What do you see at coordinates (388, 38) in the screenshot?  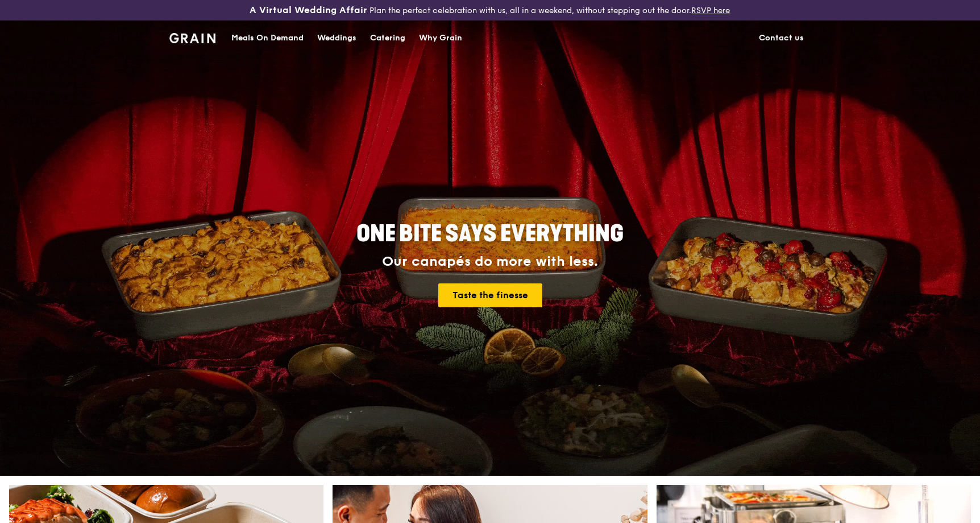 I see `div: Catering` at bounding box center [388, 38].